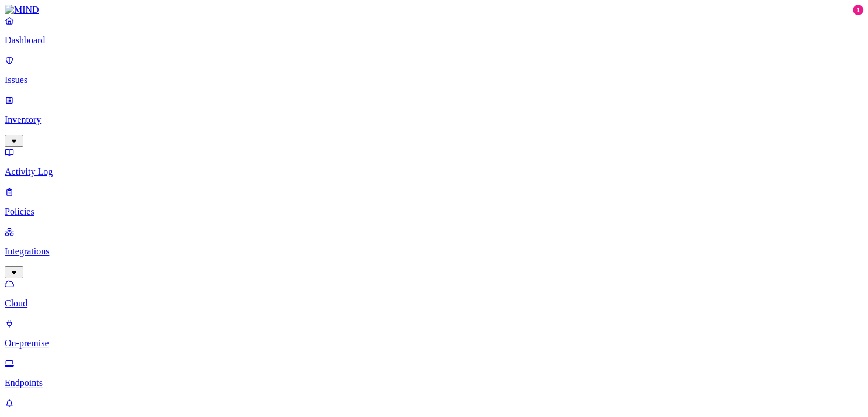 Image resolution: width=868 pixels, height=417 pixels. I want to click on a: Inventory, so click(434, 120).